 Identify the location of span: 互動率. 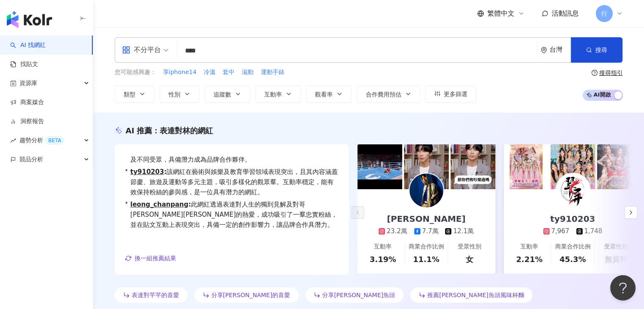
(273, 94).